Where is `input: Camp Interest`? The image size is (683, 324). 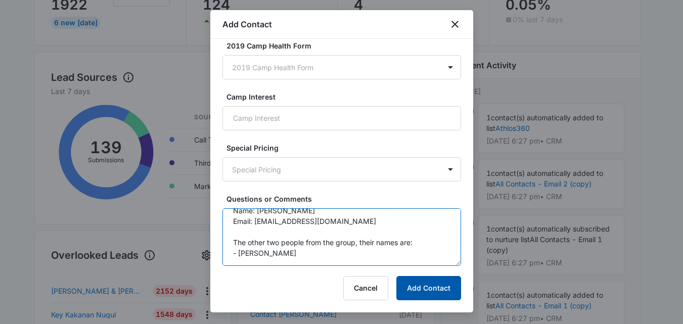
input: Camp Interest is located at coordinates (342, 118).